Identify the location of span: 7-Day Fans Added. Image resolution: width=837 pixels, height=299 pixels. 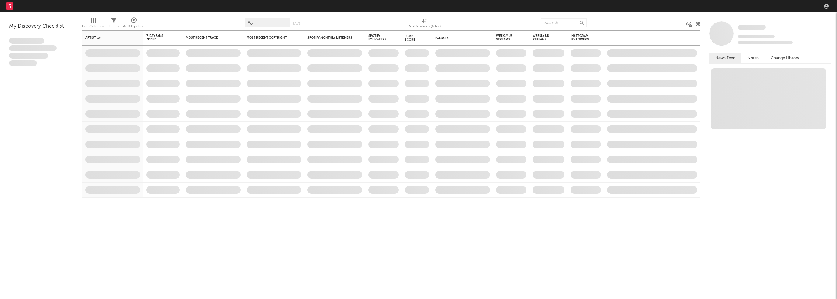
(158, 38).